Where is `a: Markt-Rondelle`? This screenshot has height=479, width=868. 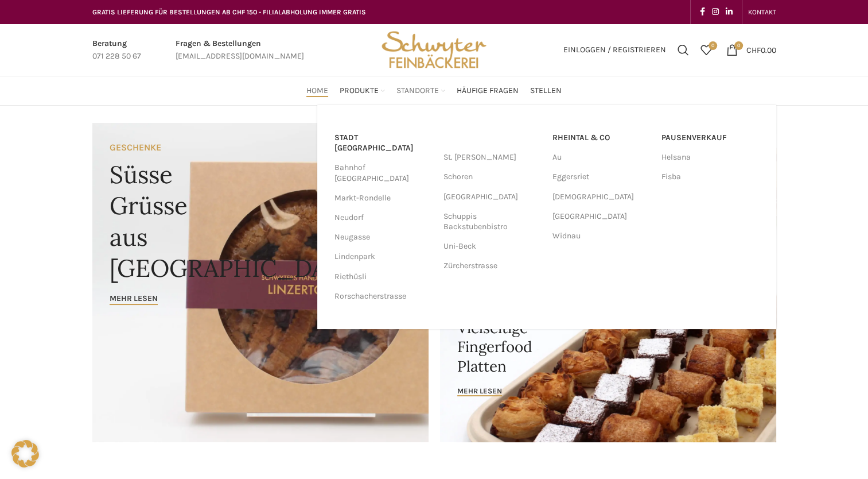
a: Markt-Rondelle is located at coordinates (383, 198).